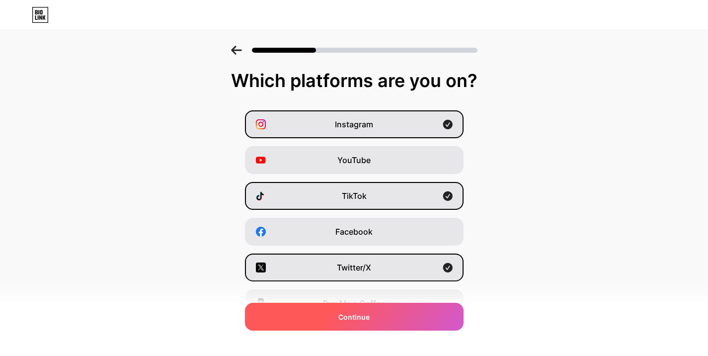 This screenshot has height=356, width=708. Describe the element at coordinates (354, 339) in the screenshot. I see `span: Snapchat` at that location.